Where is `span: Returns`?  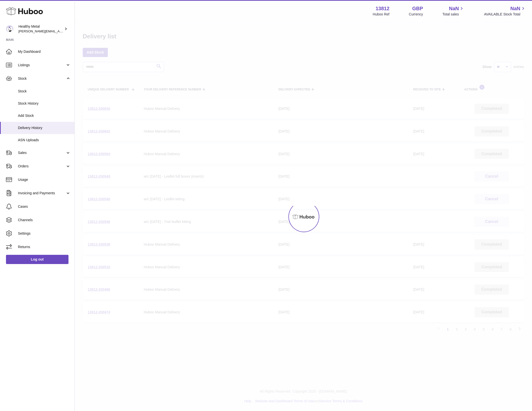
span: Returns is located at coordinates (44, 247).